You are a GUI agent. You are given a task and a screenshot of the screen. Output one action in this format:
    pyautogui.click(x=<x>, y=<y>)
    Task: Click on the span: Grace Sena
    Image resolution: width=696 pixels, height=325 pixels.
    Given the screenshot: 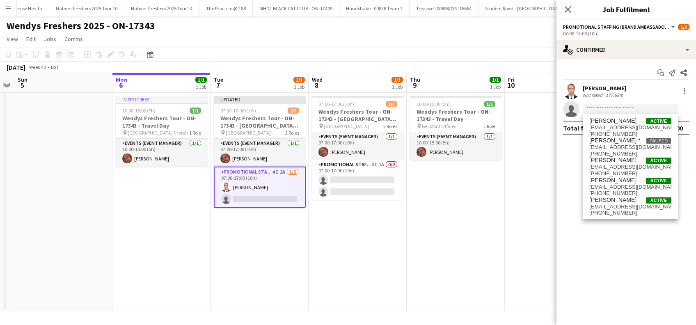 What is the action you would take?
    pyautogui.click(x=612, y=121)
    